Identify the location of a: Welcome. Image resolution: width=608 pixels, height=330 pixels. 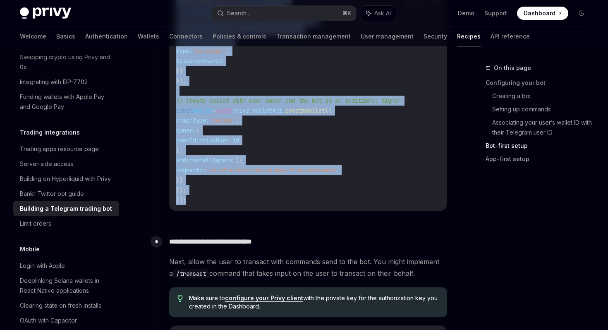
(33, 36).